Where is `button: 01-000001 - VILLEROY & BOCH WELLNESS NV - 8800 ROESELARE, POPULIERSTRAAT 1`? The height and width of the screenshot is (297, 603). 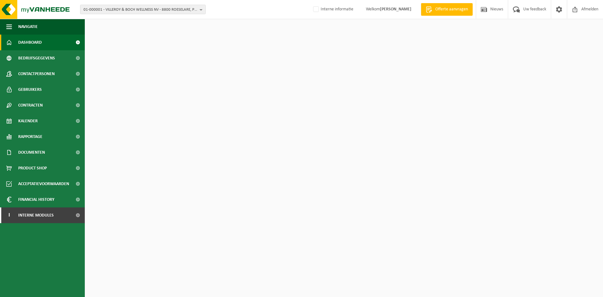 button: 01-000001 - VILLEROY & BOCH WELLNESS NV - 8800 ROESELARE, POPULIERSTRAAT 1 is located at coordinates (143, 9).